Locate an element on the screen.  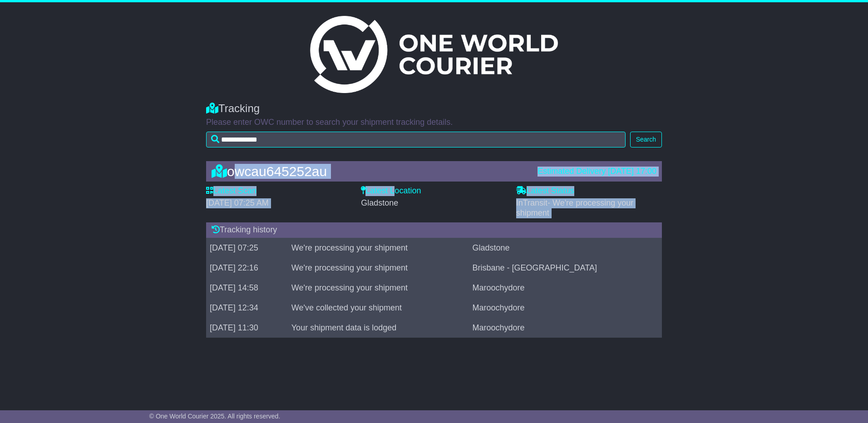
label: Latest Status is located at coordinates (545, 191).